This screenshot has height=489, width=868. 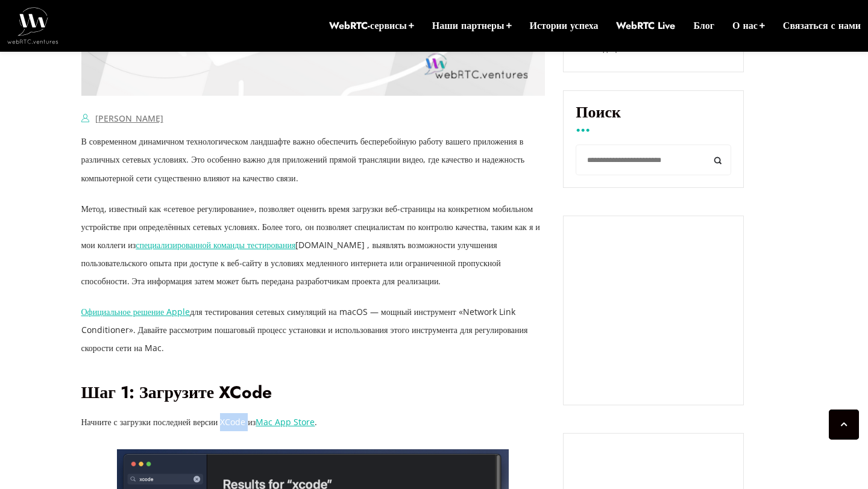 What do you see at coordinates (614, 33) in the screenshot?
I see `a: Интеграция телефонии в решения телемедицины` at bounding box center [614, 33].